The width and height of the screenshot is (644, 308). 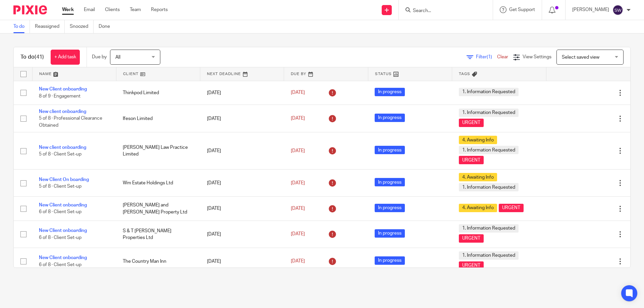 I want to click on span: All, so click(x=118, y=57).